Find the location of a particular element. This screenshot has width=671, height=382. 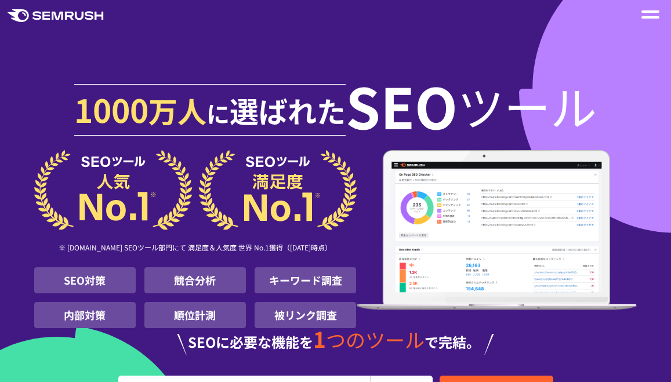

span: に is located at coordinates (218, 113).